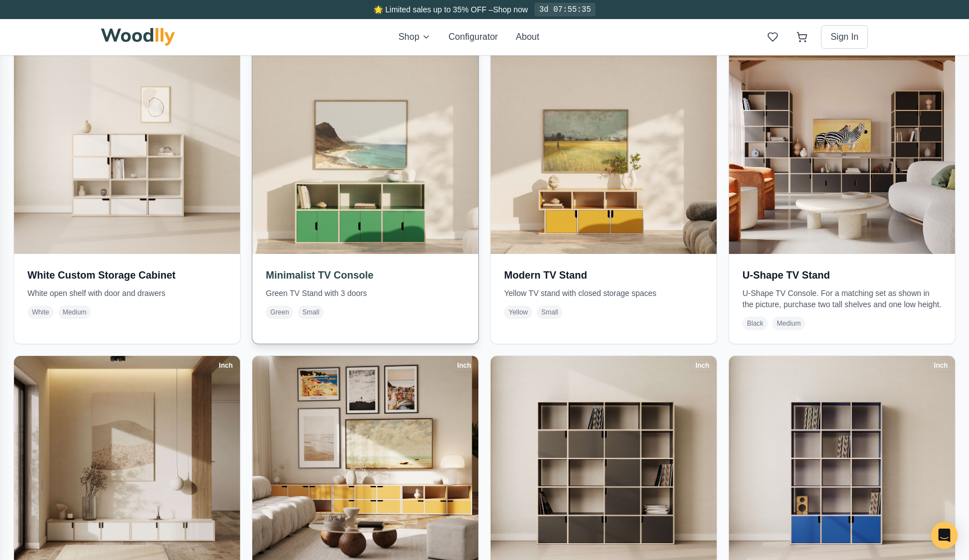 This screenshot has height=560, width=969. I want to click on img: Woodlly, so click(138, 37).